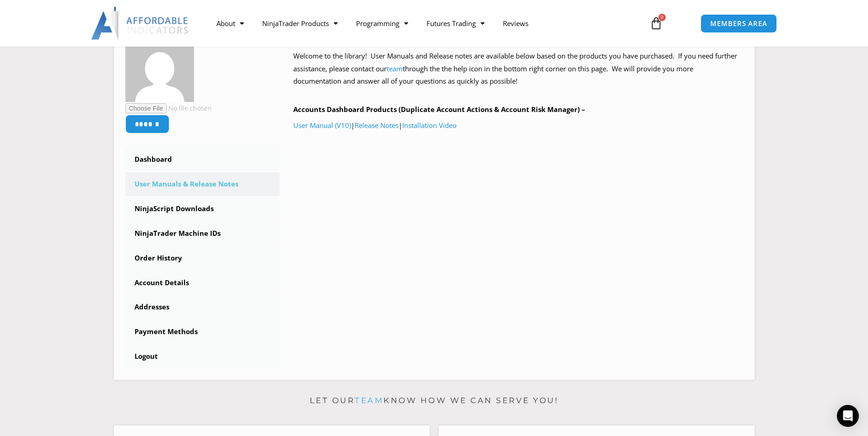 This screenshot has height=436, width=868. I want to click on a: 0, so click(656, 23).